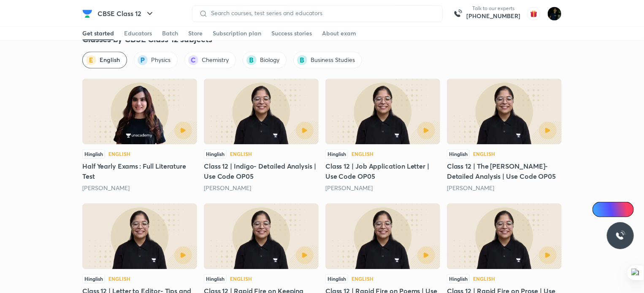  I want to click on h5: Half Yearly Exams : Full Literature Test, so click(140, 171).